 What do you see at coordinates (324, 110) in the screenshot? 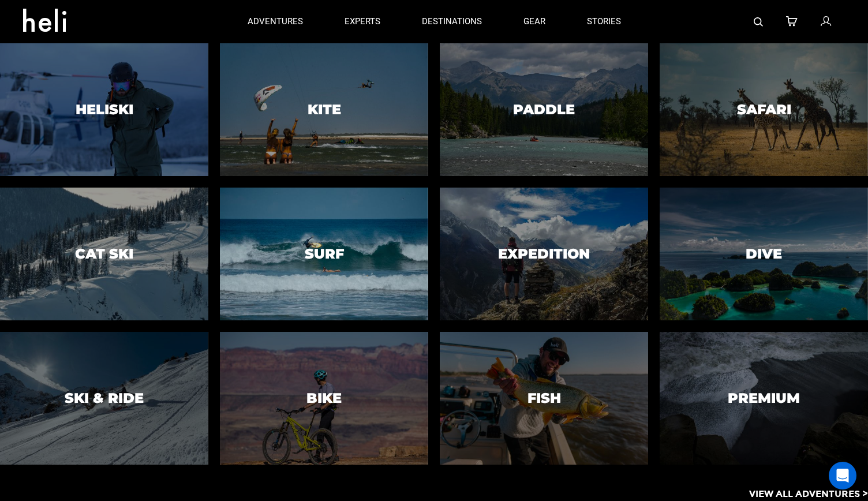
I see `h3: Kite` at bounding box center [324, 110].